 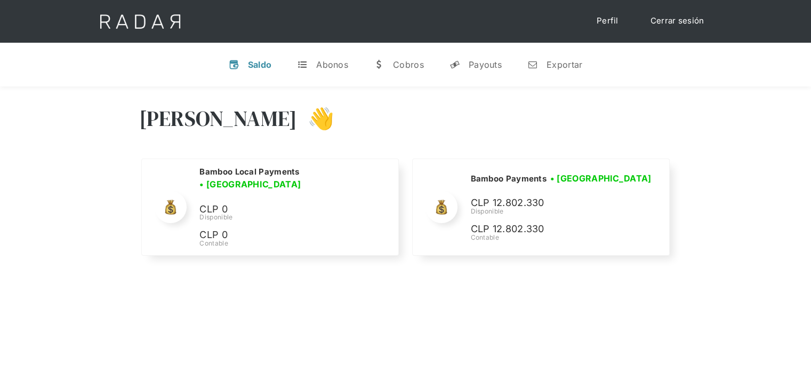 I want to click on div: t, so click(x=302, y=65).